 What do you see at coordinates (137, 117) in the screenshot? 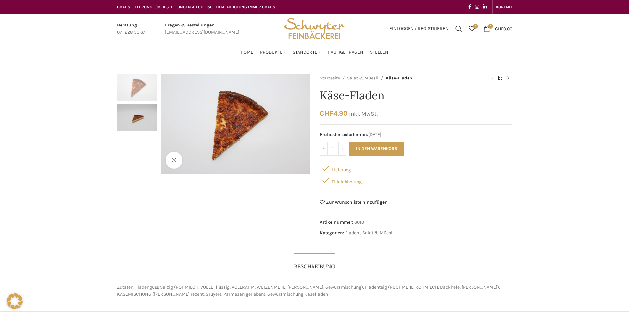
I see `img: Käse-Fladen – Bild 2` at bounding box center [137, 117].